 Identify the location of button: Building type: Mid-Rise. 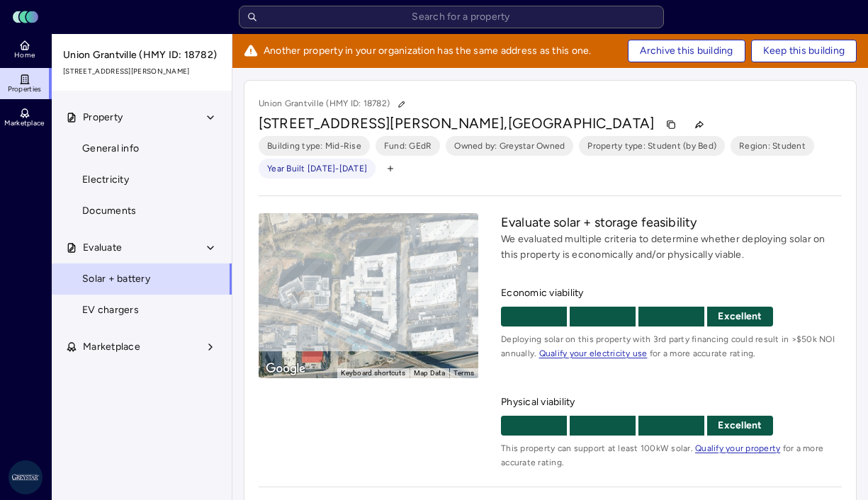
(314, 146).